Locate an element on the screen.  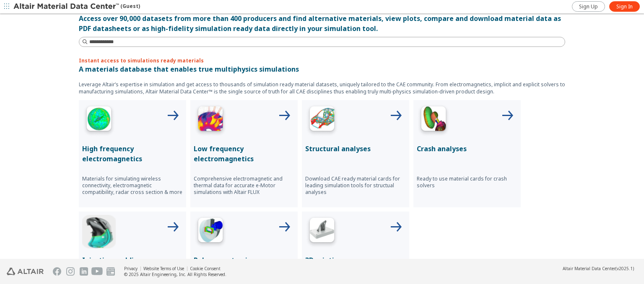
p: Download CAE ready material cards for leading simulation tools for structual analyses is located at coordinates (356, 186).